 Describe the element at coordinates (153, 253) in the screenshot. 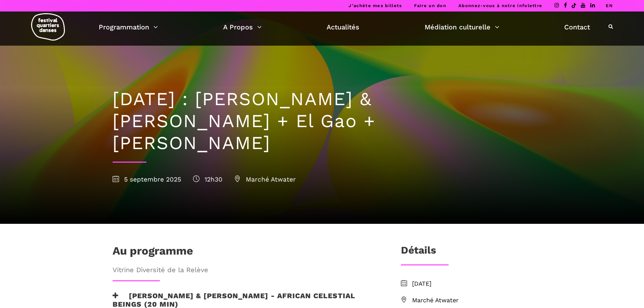

I see `h1: Au programme` at that location.